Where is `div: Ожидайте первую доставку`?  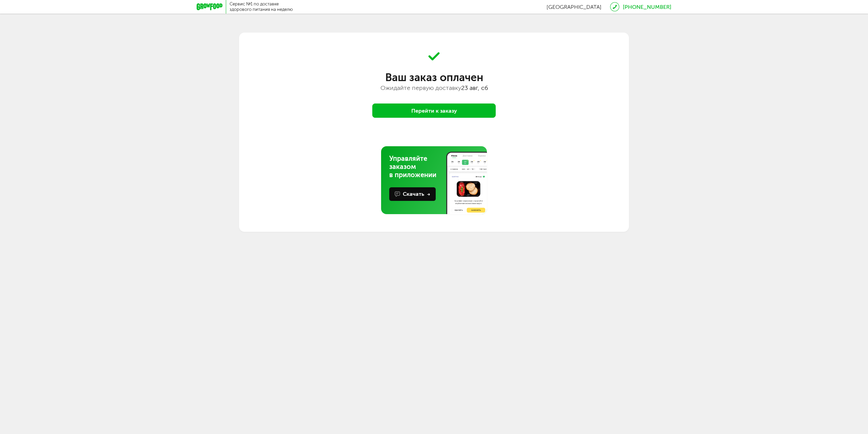
div: Ожидайте первую доставку is located at coordinates (434, 88).